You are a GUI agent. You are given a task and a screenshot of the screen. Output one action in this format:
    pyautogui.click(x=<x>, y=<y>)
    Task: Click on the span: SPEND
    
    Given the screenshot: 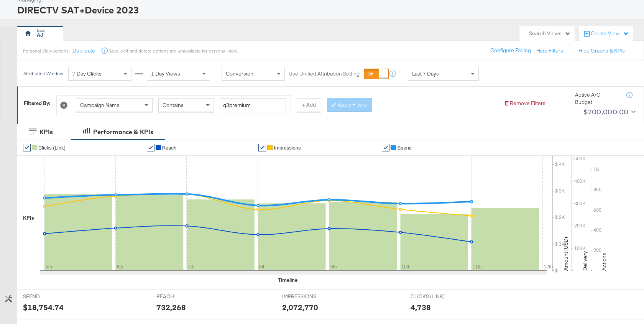 What is the action you would take?
    pyautogui.click(x=52, y=297)
    